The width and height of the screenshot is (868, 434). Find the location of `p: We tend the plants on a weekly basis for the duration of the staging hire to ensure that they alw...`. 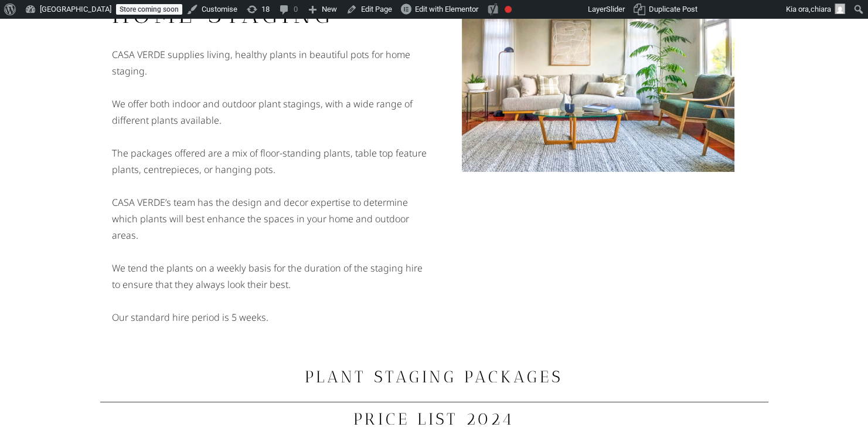

p: We tend the plants on a weekly basis for the duration of the staging hire to ensure that they alw... is located at coordinates (270, 276).